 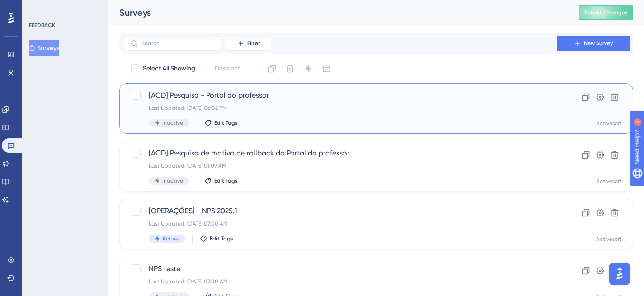 I want to click on span: Select All Showing, so click(x=169, y=69).